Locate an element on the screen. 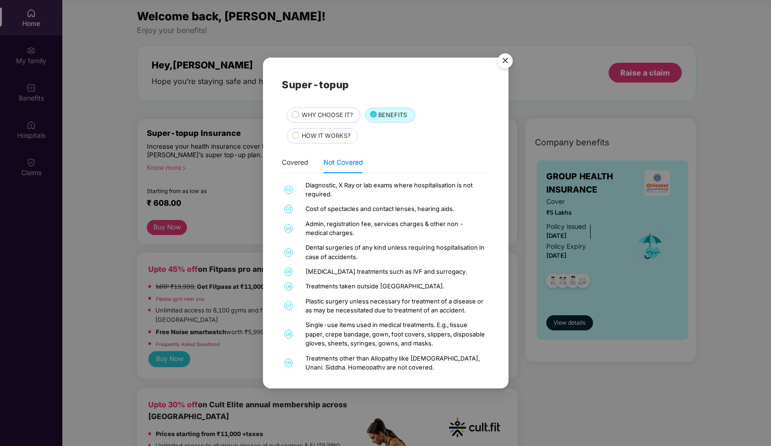 This screenshot has height=446, width=771. div: Cost of spectacles and contact lenses, hearing aids. is located at coordinates (396, 209).